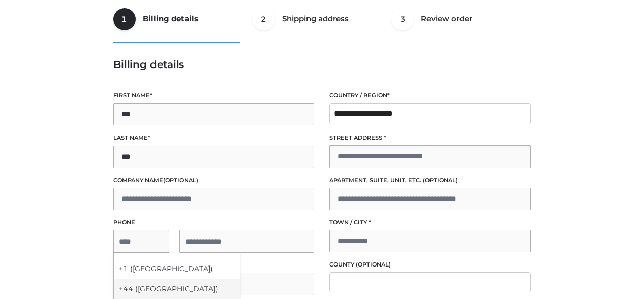 The width and height of the screenshot is (644, 299). What do you see at coordinates (430, 138) in the screenshot?
I see `label: Street address` at bounding box center [430, 138].